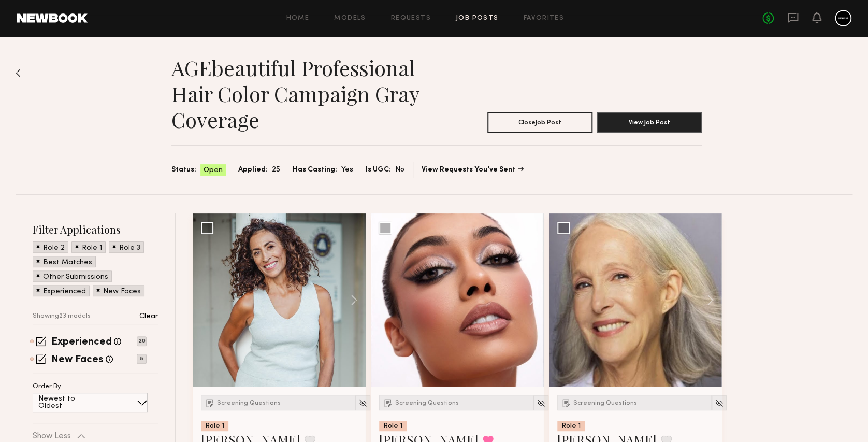 The image size is (868, 442). Describe the element at coordinates (253, 170) in the screenshot. I see `span: Applied:` at that location.